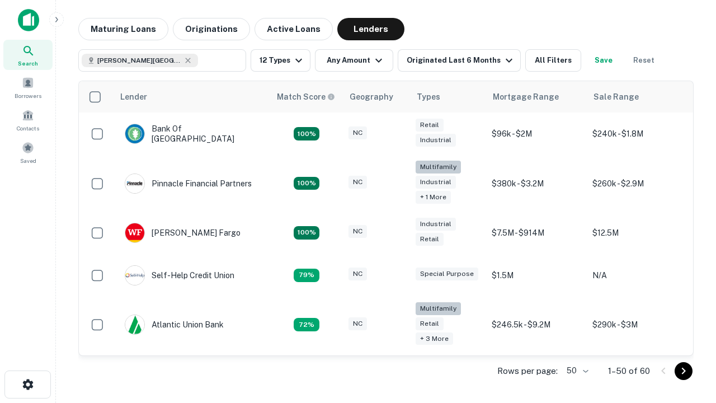 This screenshot has width=716, height=403. What do you see at coordinates (553, 60) in the screenshot?
I see `button: All Filters` at bounding box center [553, 60].